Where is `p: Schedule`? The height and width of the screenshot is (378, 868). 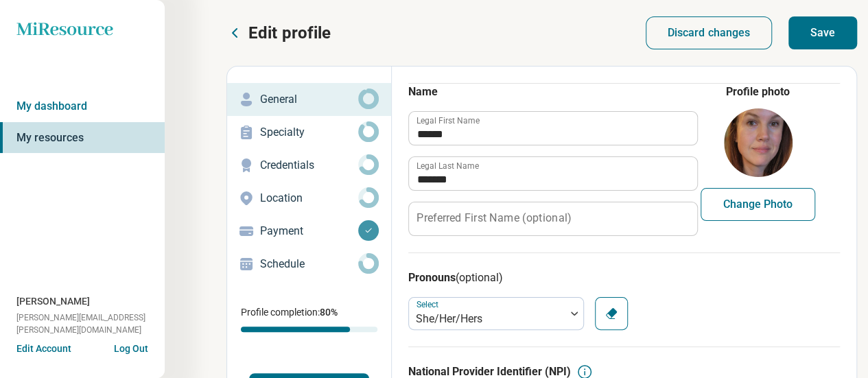
p: Schedule is located at coordinates (308, 264).